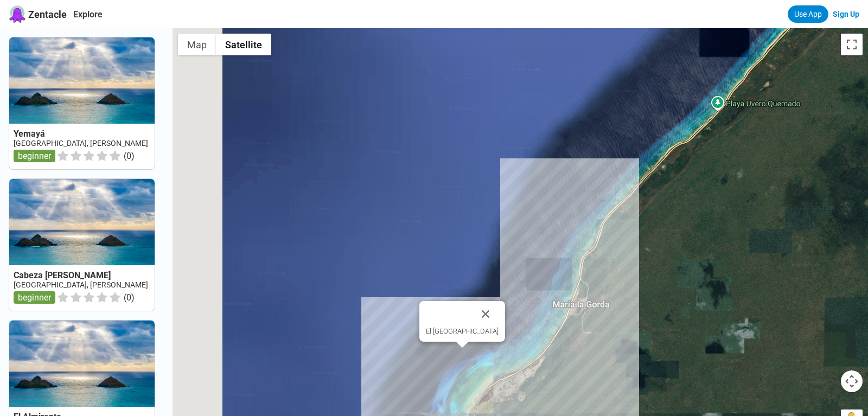 Image resolution: width=868 pixels, height=416 pixels. I want to click on button: Show satellite imagery, so click(243, 45).